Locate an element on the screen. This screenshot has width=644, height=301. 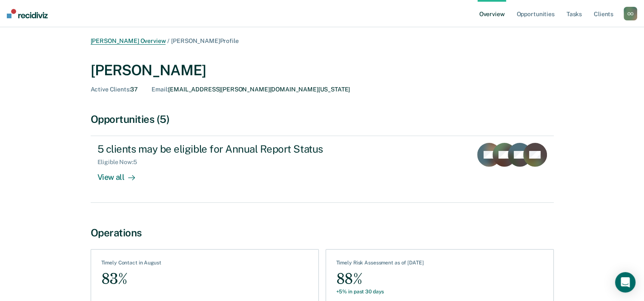
div: View all is located at coordinates (121, 174).